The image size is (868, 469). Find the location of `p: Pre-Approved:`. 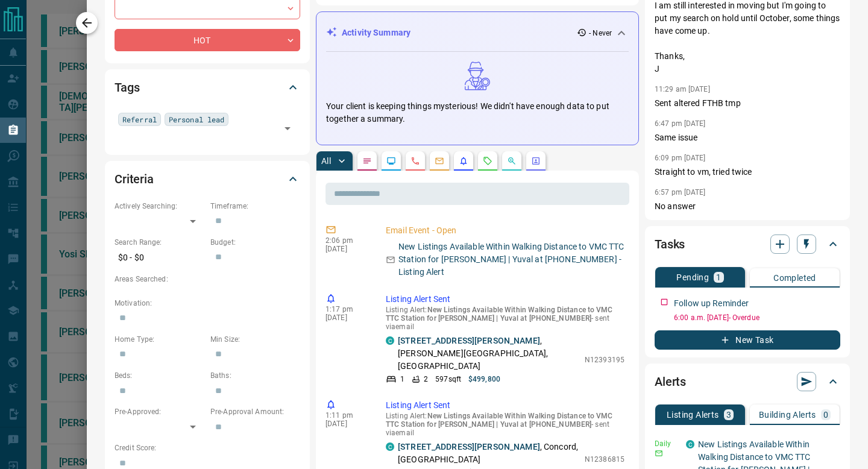

p: Pre-Approved: is located at coordinates (159, 411).